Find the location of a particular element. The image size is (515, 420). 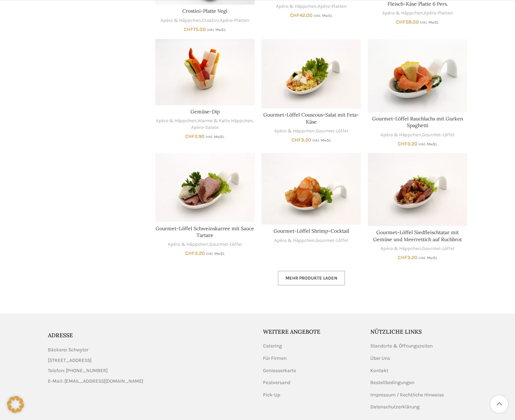

a: Über Uns is located at coordinates (381, 359).